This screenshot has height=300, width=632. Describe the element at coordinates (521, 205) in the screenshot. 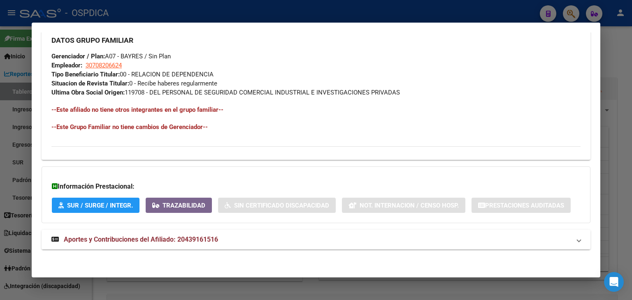

I see `button: Prestaciones Auditadas` at that location.